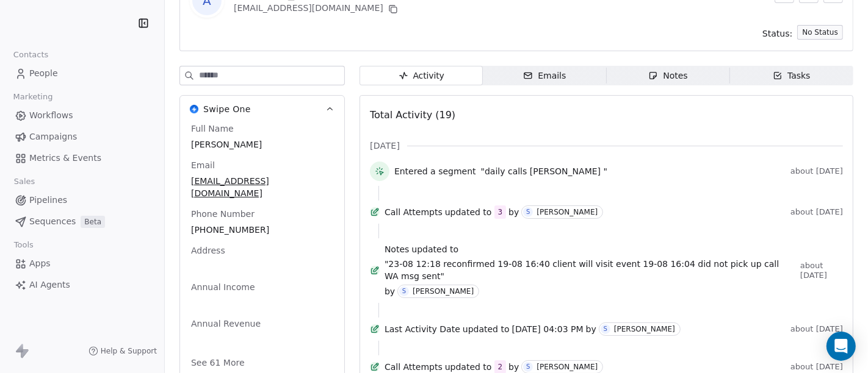  Describe the element at coordinates (226, 324) in the screenshot. I see `span: Annual Revenue` at that location.